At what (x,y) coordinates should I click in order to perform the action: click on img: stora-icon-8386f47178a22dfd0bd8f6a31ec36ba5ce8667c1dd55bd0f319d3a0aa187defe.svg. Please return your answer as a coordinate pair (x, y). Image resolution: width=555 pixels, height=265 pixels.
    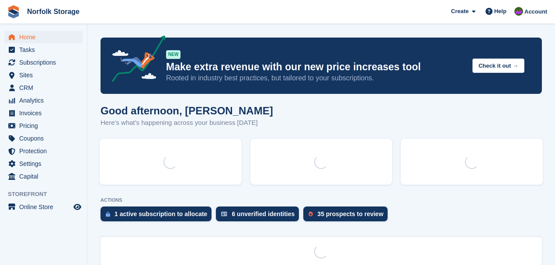
    Looking at the image, I should click on (14, 12).